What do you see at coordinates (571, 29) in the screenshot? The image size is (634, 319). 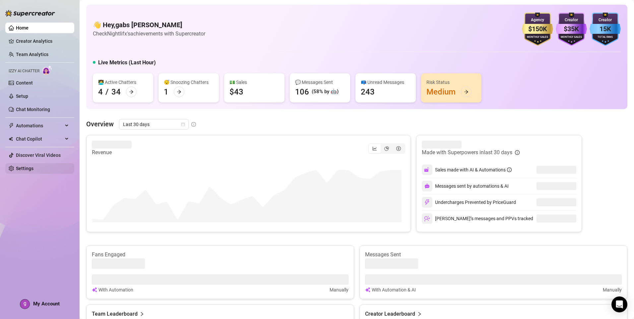 I see `img: purple-badge-B9DA21FR.svg` at bounding box center [571, 29].